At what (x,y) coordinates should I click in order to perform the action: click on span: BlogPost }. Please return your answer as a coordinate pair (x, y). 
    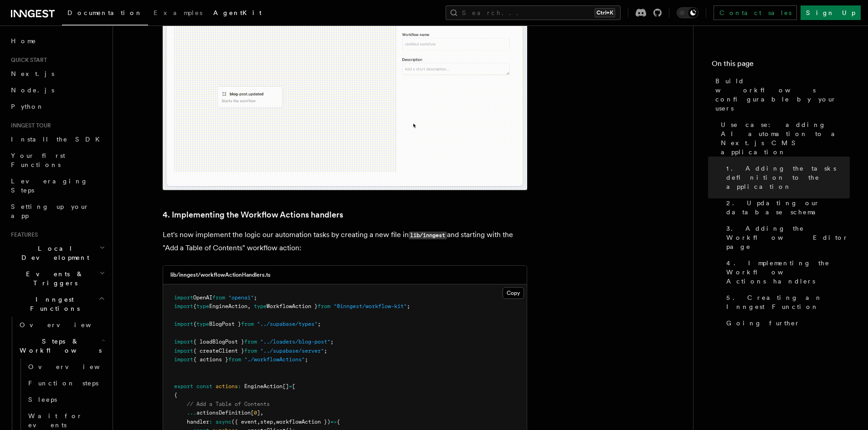
    Looking at the image, I should click on (225, 324).